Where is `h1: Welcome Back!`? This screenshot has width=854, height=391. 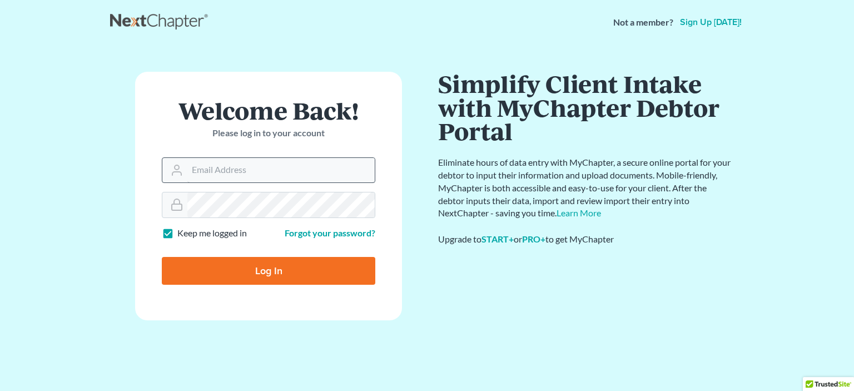 h1: Welcome Back! is located at coordinates (269, 110).